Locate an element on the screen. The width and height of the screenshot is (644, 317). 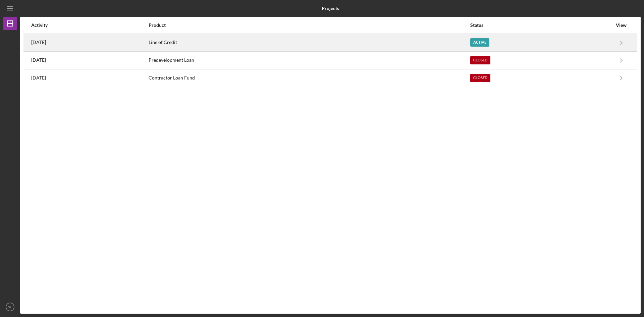
div: Activity is located at coordinates (90, 25).